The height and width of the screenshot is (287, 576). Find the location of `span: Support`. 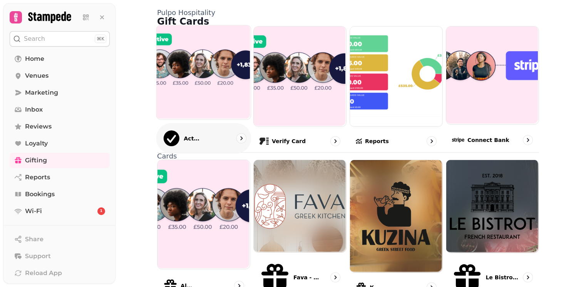

span: Support is located at coordinates (38, 256).